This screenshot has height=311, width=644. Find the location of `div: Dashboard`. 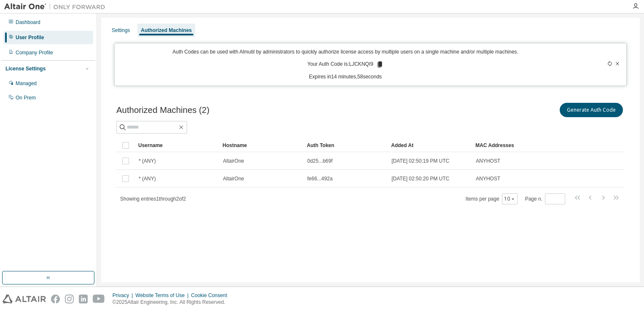

div: Dashboard is located at coordinates (28, 22).